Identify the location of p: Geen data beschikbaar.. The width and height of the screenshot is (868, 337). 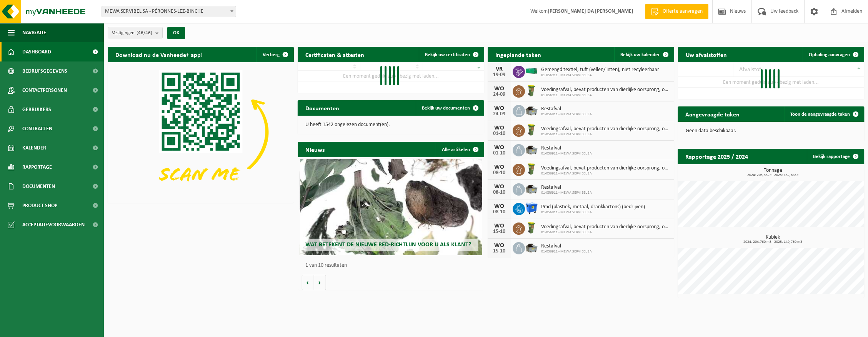
(771, 131).